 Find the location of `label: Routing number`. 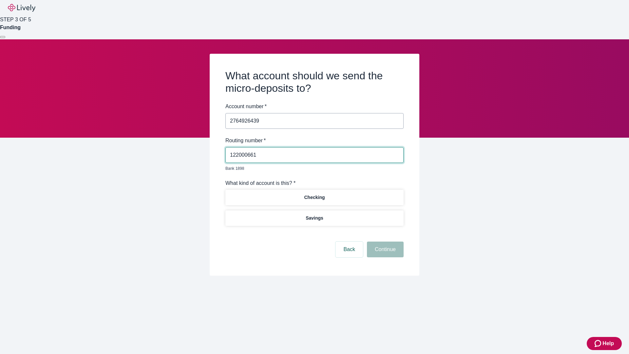

label: Routing number is located at coordinates (245, 141).